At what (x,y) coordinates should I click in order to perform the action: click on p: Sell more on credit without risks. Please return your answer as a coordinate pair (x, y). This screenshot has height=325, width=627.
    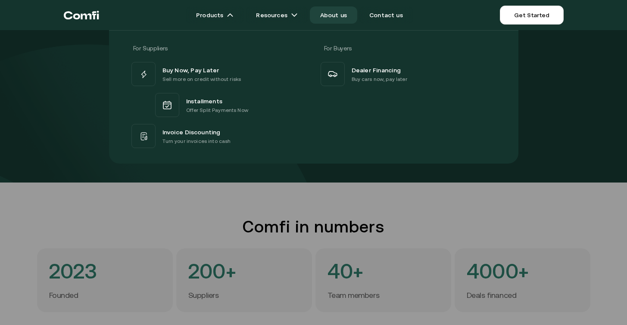
    Looking at the image, I should click on (202, 79).